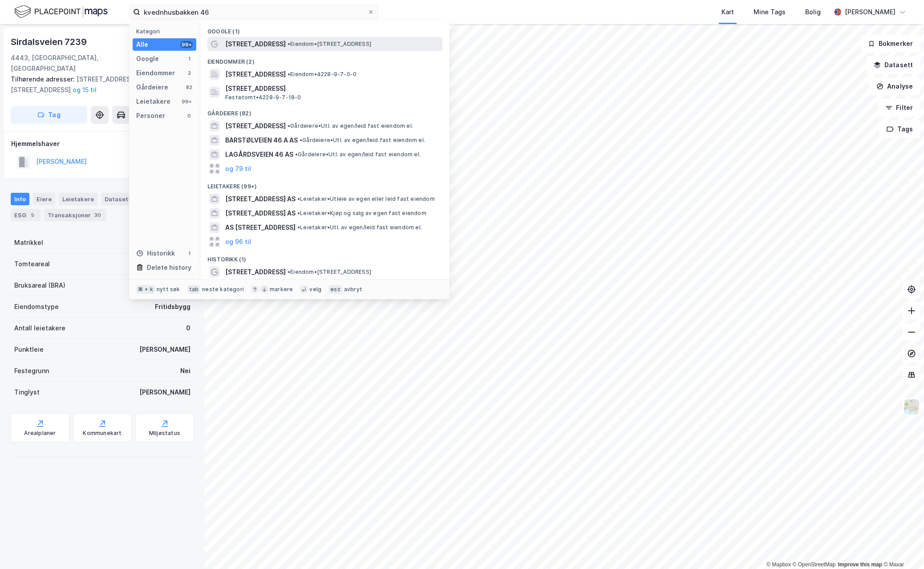  Describe the element at coordinates (902, 548) in the screenshot. I see `div: Kontrollprogram for chat` at that location.